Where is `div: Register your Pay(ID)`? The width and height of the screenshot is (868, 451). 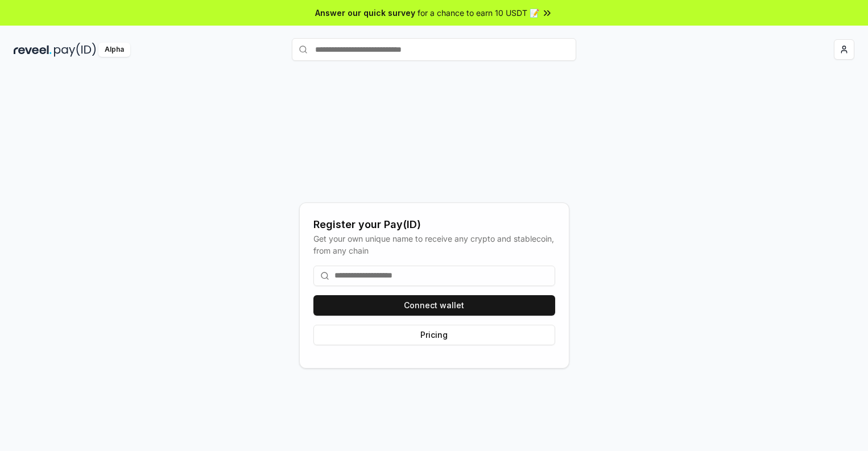
div: Register your Pay(ID) is located at coordinates (434, 225).